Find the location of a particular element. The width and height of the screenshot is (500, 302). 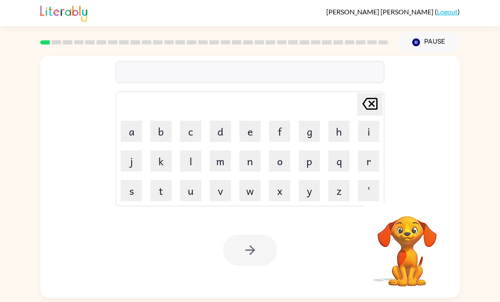

button: o is located at coordinates (280, 161).